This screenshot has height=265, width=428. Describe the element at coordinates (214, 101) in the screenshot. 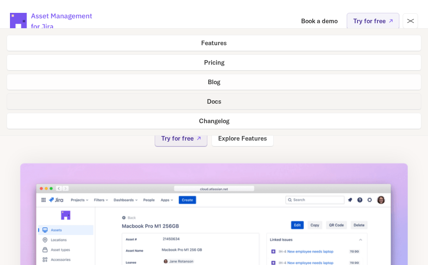

I see `p: Docs` at that location.